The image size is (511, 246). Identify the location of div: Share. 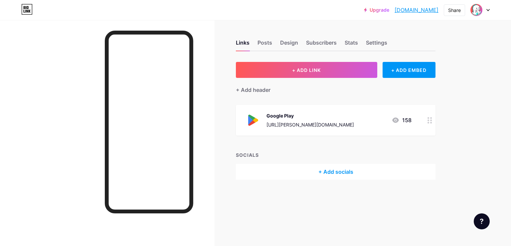
(455, 10).